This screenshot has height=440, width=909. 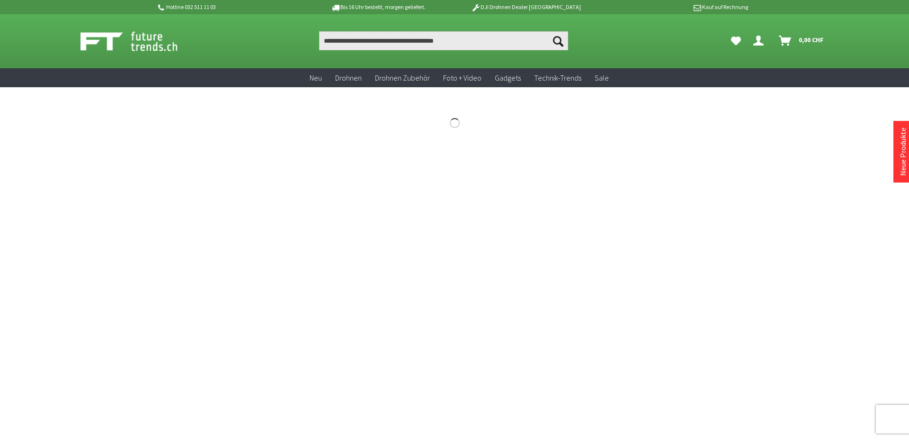 I want to click on a: Warenkorb, so click(x=802, y=41).